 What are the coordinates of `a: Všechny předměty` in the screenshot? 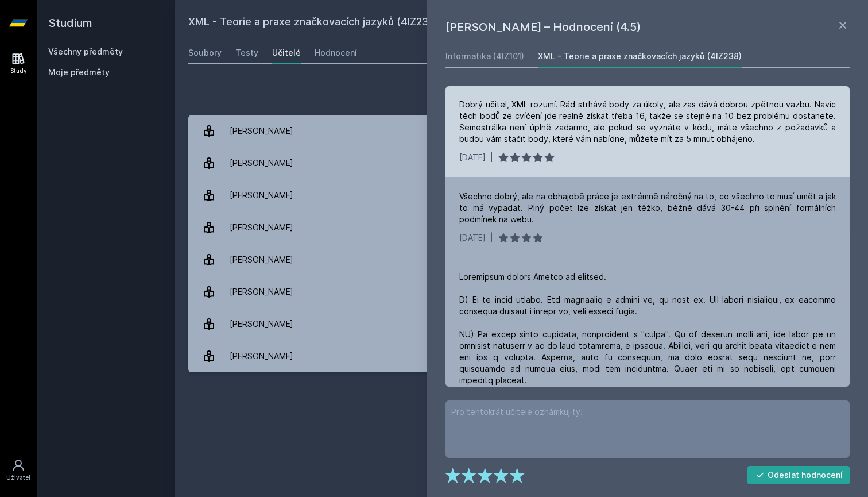 It's located at (86, 51).